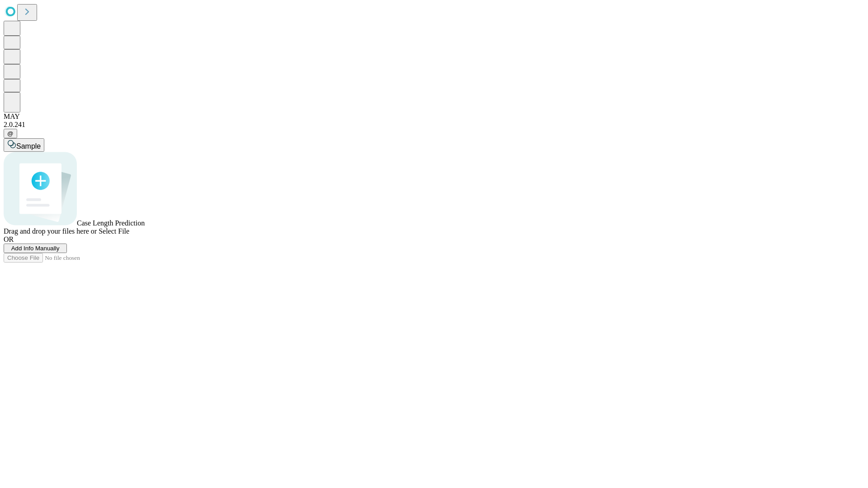  What do you see at coordinates (35, 248) in the screenshot?
I see `span: Add Info Manually` at bounding box center [35, 248].